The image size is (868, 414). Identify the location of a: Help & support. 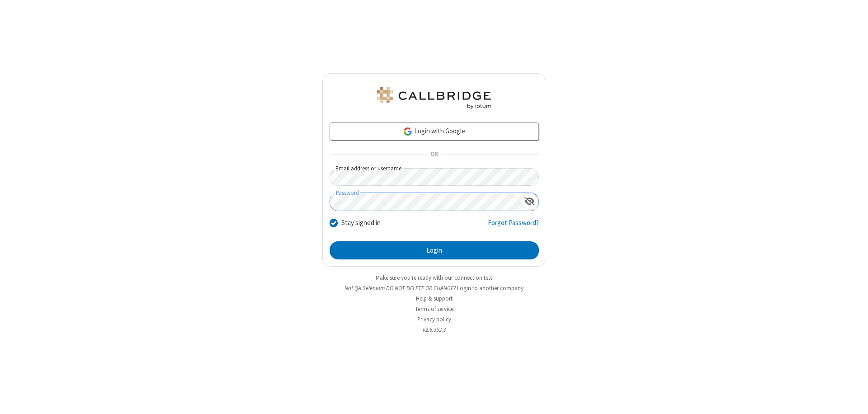
(434, 298).